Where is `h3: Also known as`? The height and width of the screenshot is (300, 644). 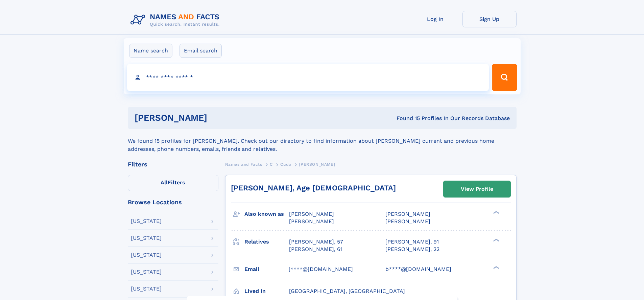 h3: Also known as is located at coordinates (267, 214).